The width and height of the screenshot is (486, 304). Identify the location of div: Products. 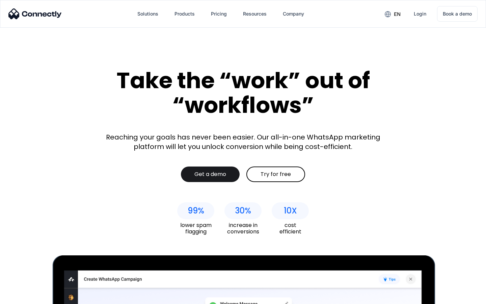
(185, 14).